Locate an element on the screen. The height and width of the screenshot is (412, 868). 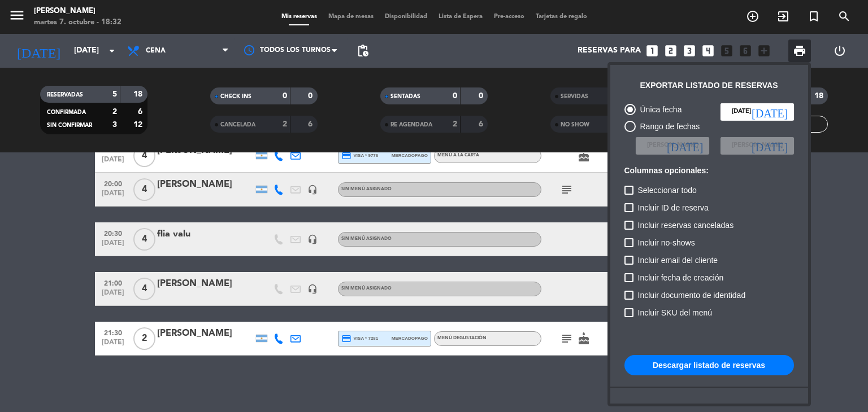
div: Rango de fechas is located at coordinates (668, 126).